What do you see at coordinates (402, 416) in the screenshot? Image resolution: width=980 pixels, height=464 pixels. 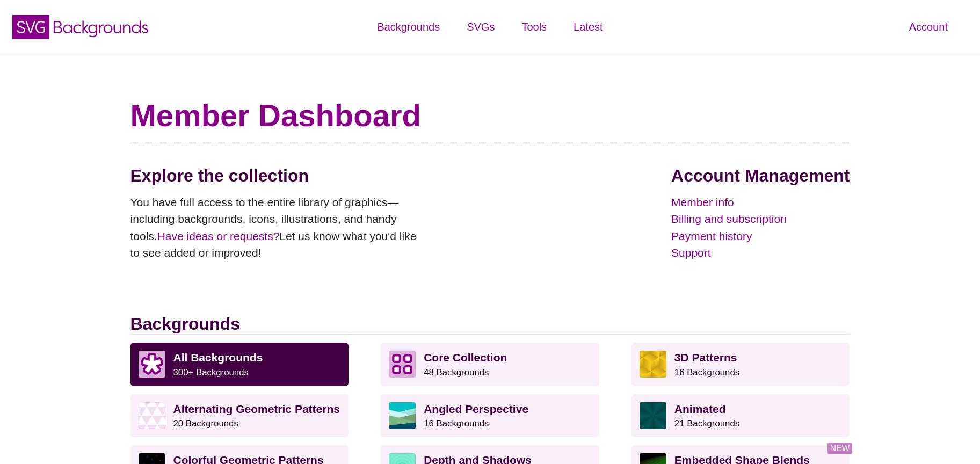 I see `img: abstract landscape with sky mountains and water` at bounding box center [402, 416].